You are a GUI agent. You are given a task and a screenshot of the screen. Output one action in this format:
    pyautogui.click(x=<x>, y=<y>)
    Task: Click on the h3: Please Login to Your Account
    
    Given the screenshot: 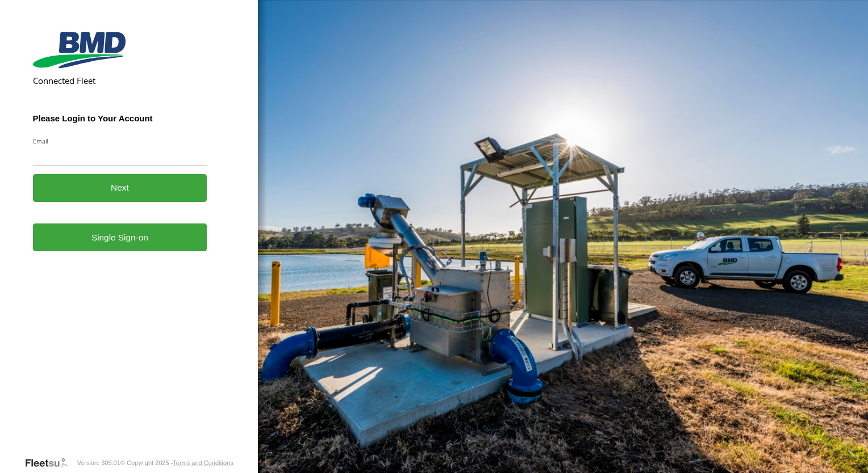 What is the action you would take?
    pyautogui.click(x=120, y=118)
    